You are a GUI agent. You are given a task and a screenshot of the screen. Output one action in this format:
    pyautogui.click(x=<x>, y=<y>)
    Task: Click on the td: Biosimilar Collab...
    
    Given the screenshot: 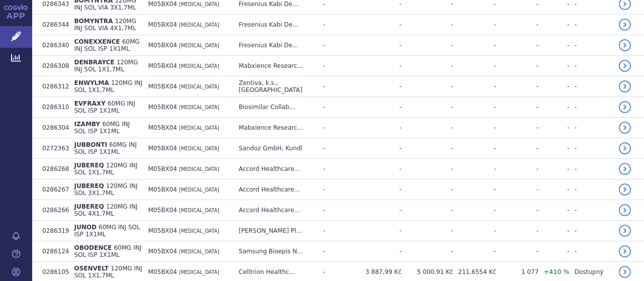 What is the action you would take?
    pyautogui.click(x=276, y=107)
    